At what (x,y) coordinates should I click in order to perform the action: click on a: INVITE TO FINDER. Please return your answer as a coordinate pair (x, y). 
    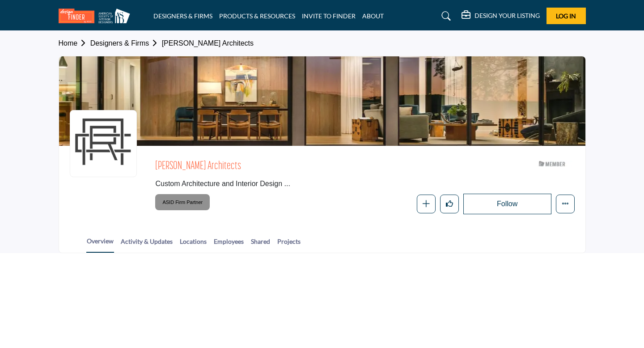
    Looking at the image, I should click on (329, 16).